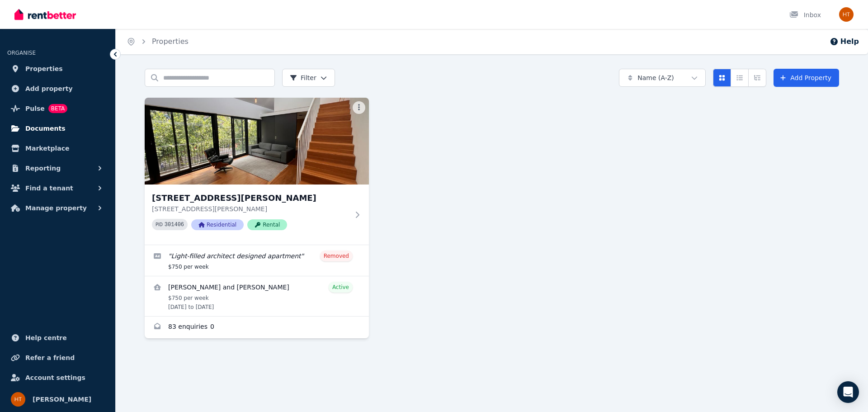 This screenshot has height=412, width=868. I want to click on span: BETA, so click(58, 108).